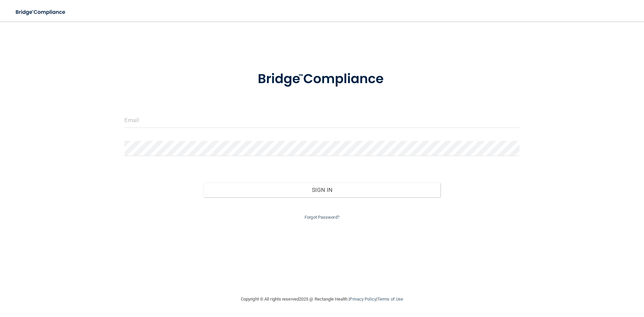 This screenshot has height=317, width=644. Describe the element at coordinates (390, 299) in the screenshot. I see `a: Terms of Use` at that location.